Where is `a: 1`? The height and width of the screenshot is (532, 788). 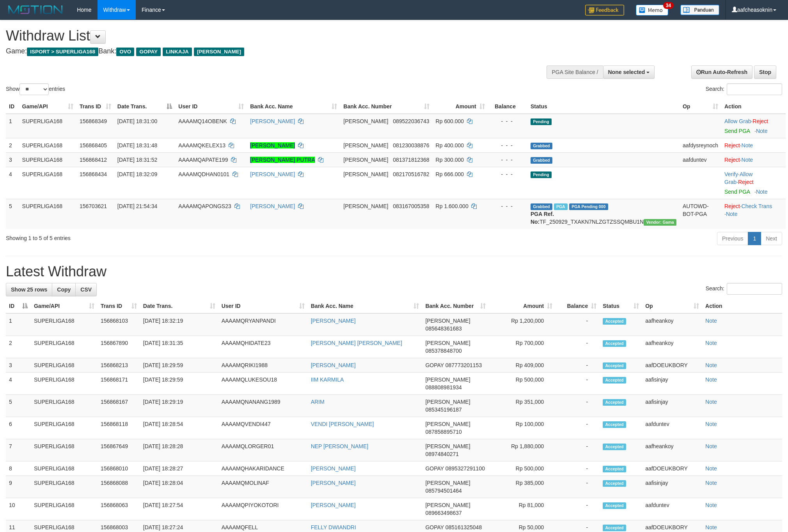
a: 1 is located at coordinates (755, 238).